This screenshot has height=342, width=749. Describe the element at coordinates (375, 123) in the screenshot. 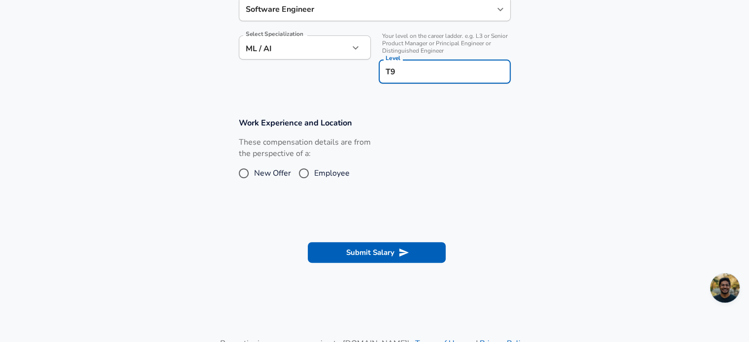

I see `h3: Work Experience and Location` at that location.